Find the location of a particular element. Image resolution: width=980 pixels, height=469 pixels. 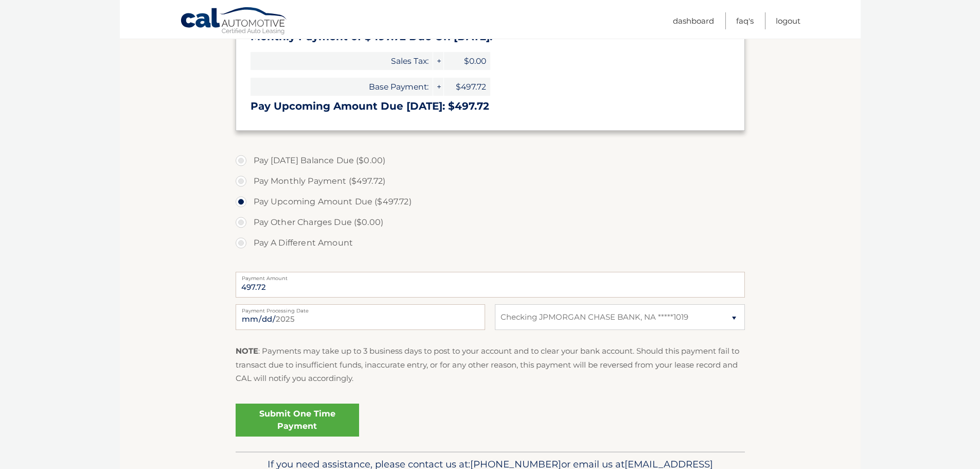

a: FAQ's is located at coordinates (745, 21).